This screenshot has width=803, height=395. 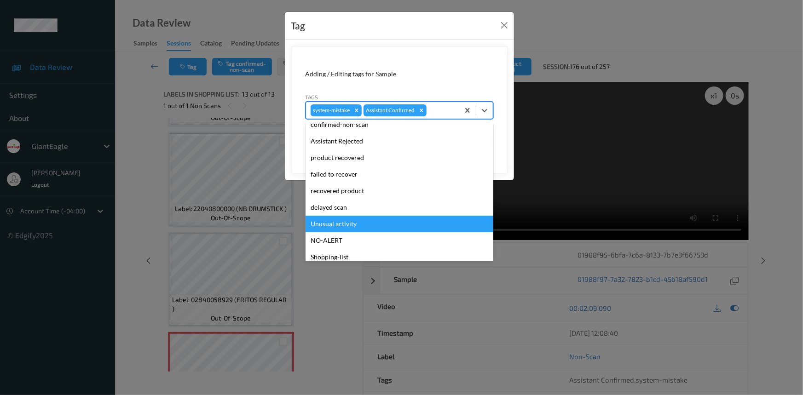 What do you see at coordinates (357, 110) in the screenshot?
I see `div: Remove system-mistake` at bounding box center [357, 110].